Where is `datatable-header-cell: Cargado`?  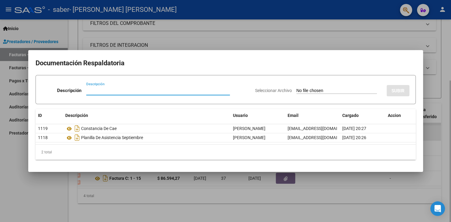 datatable-header-cell: Cargado is located at coordinates (363, 115).